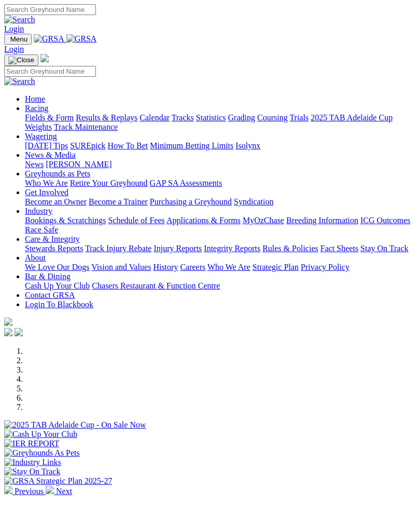  Describe the element at coordinates (254, 202) in the screenshot. I see `a: Syndication` at that location.